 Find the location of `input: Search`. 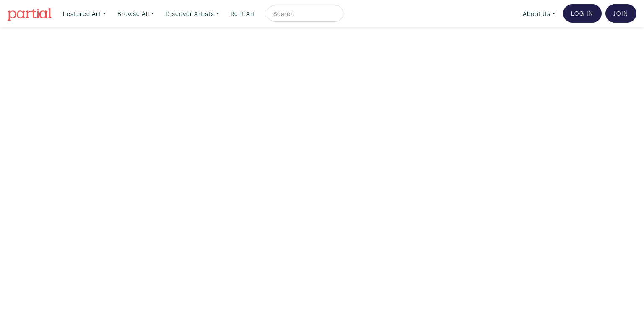

input: Search is located at coordinates (304, 13).